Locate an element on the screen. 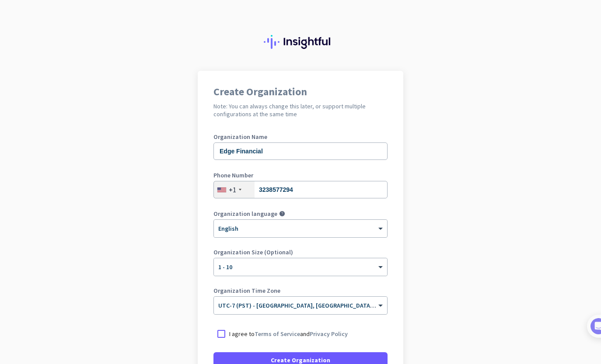 The image size is (601, 364). div: +1 is located at coordinates (232, 190).